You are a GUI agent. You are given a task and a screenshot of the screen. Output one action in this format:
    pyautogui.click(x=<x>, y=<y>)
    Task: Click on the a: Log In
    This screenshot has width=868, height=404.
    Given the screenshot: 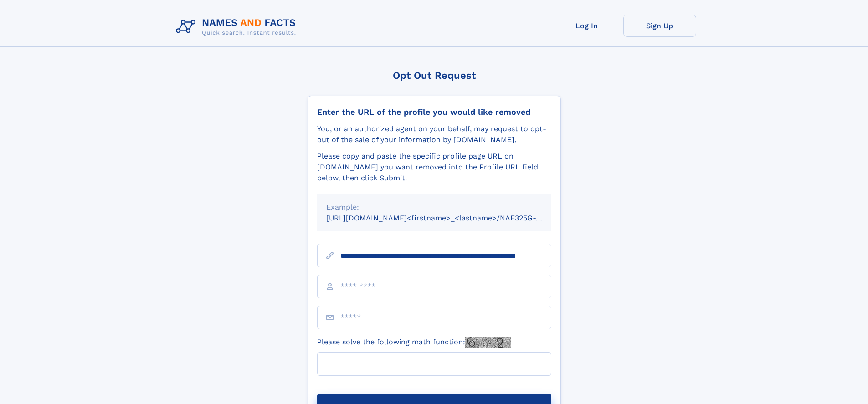 What is the action you would take?
    pyautogui.click(x=587, y=26)
    